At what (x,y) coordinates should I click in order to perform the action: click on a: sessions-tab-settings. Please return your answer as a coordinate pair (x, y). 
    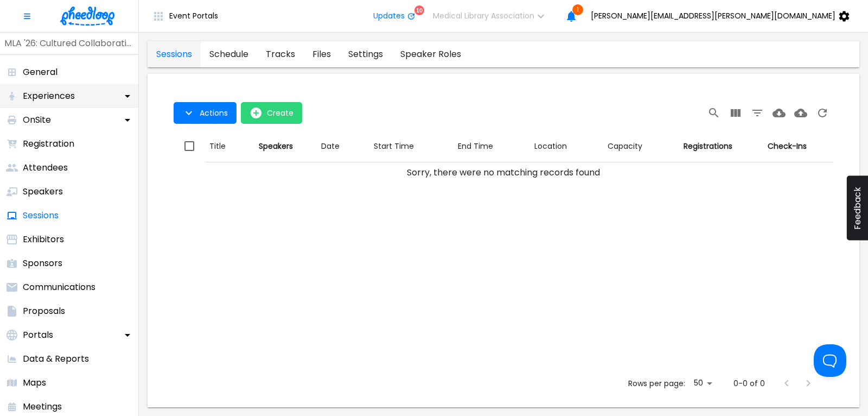
    Looking at the image, I should click on (366, 54).